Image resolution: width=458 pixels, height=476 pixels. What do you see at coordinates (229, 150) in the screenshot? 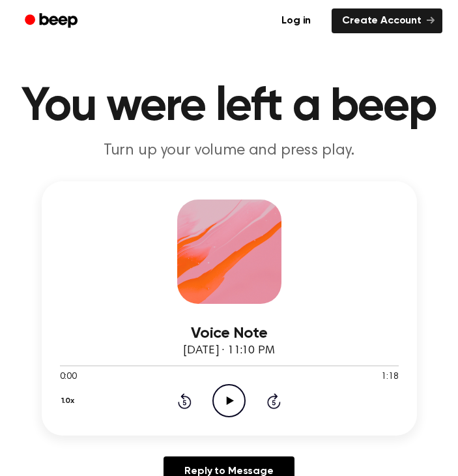
I see `p: Turn up your volume and press play.` at bounding box center [229, 150].